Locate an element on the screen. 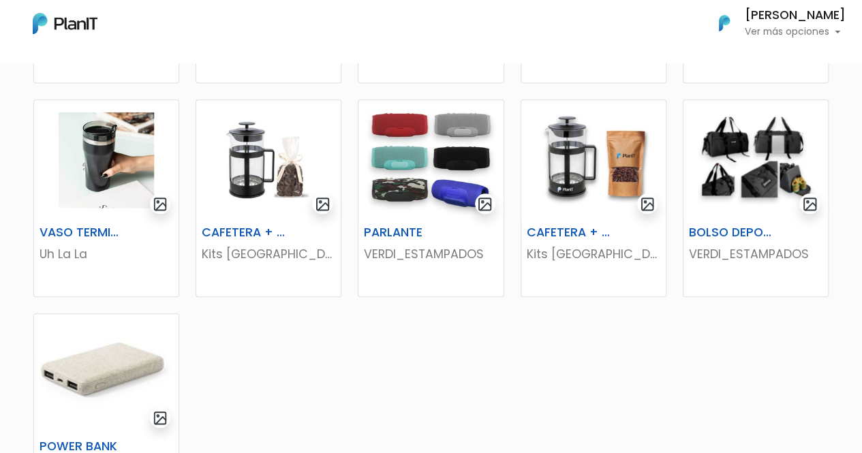 This screenshot has height=453, width=862. h6: VASO TERMICO is located at coordinates (81, 232).